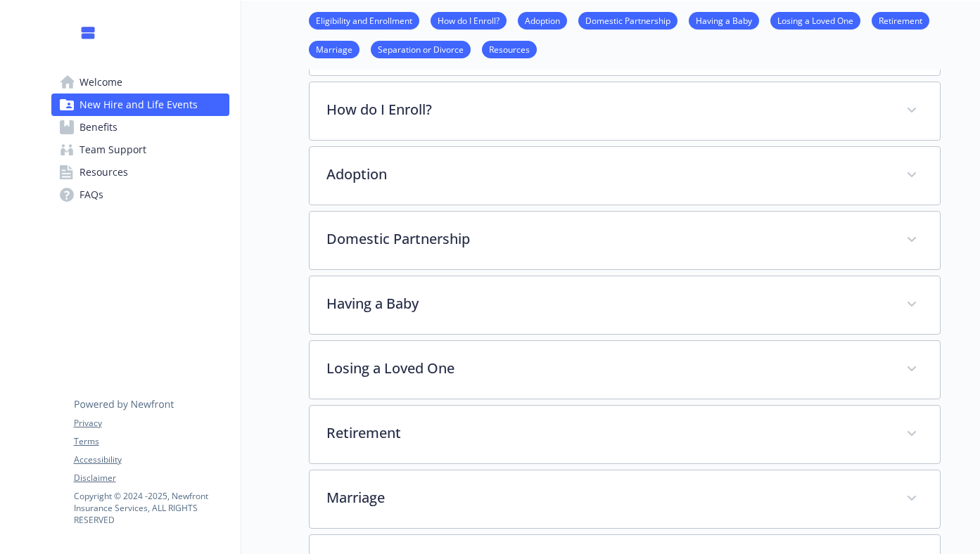 The height and width of the screenshot is (554, 980). I want to click on a: Retirement, so click(901, 20).